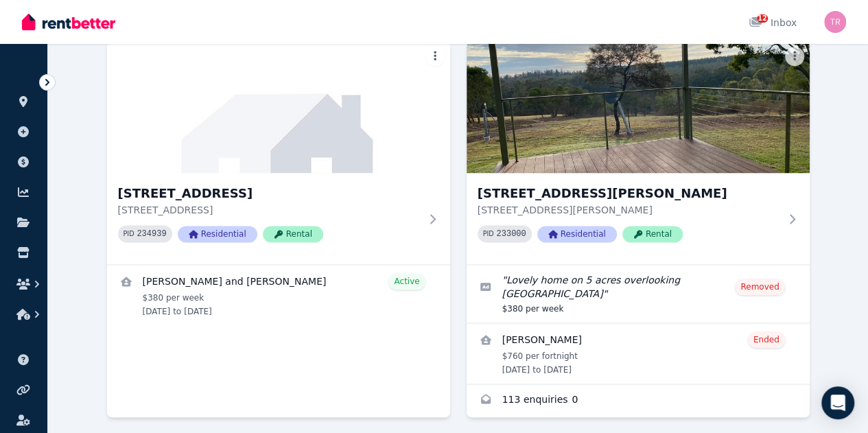 This screenshot has width=868, height=433. I want to click on code: 233000, so click(510, 234).